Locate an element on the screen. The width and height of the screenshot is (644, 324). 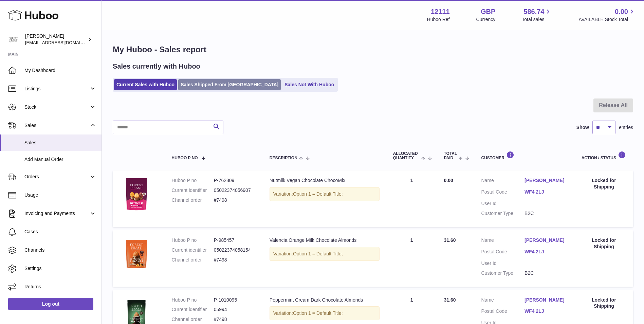
span: Total sales is located at coordinates (537, 19).